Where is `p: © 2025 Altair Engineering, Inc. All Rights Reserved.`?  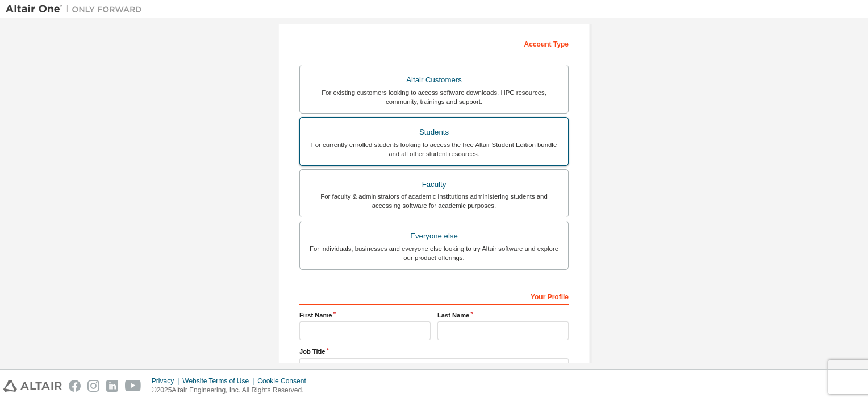 p: © 2025 Altair Engineering, Inc. All Rights Reserved. is located at coordinates (232, 390).